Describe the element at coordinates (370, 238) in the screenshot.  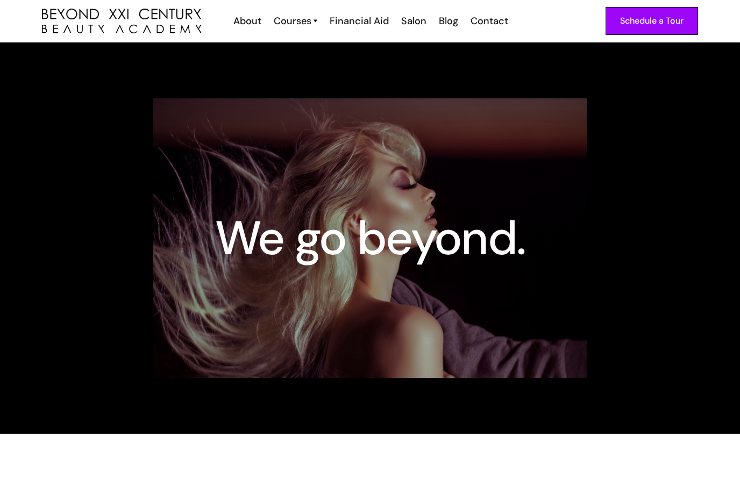
I see `h1: We go beyond.` at that location.